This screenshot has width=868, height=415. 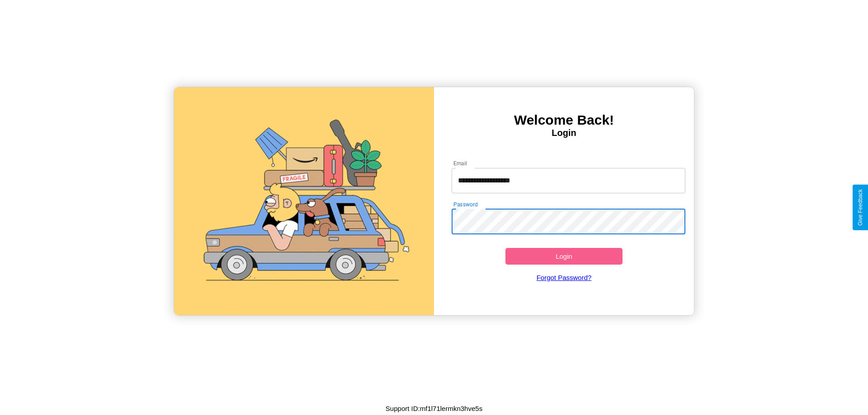 What do you see at coordinates (434, 409) in the screenshot?
I see `p: Support ID: mf1l71lermkn3hve5s` at bounding box center [434, 409].